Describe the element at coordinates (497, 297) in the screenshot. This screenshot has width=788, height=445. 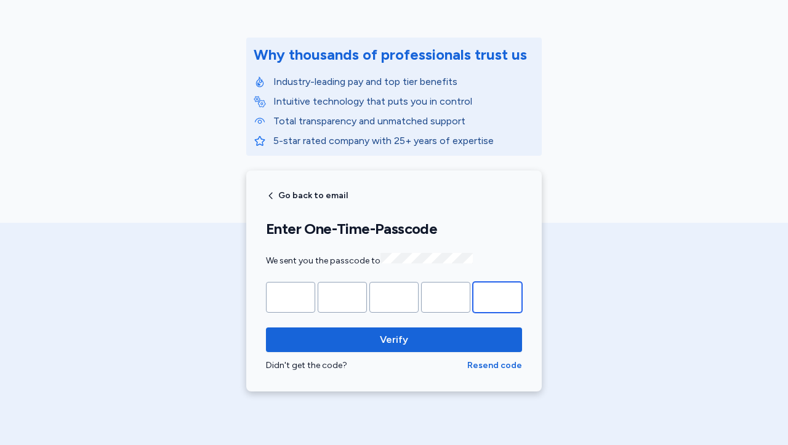
I see `input: Please enter OTP character 5` at that location.